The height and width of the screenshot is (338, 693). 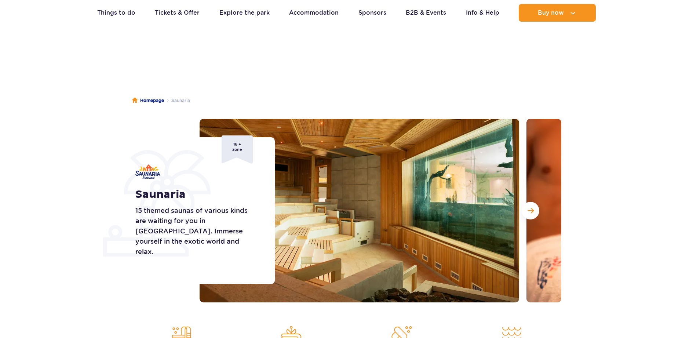 I want to click on span: Buy now, so click(x=551, y=13).